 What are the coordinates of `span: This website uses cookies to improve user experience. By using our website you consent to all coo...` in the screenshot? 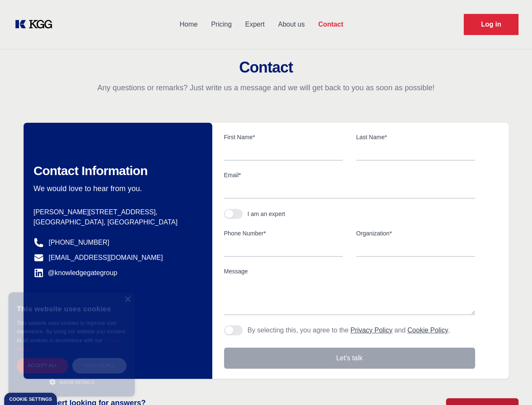 It's located at (71, 331).